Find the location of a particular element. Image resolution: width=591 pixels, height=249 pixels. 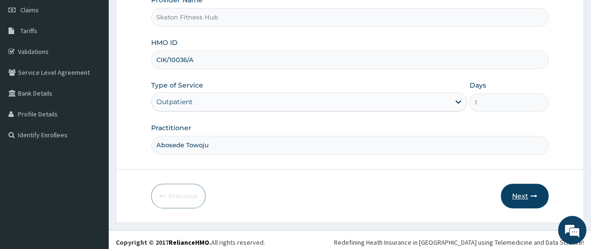

label: Type of Service is located at coordinates (177, 85).